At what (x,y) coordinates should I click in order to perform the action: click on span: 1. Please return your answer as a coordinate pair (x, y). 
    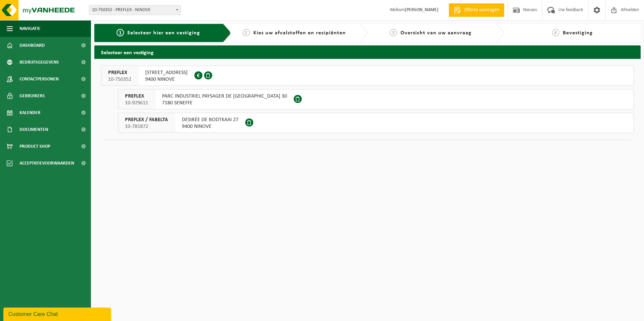
    Looking at the image, I should click on (120, 32).